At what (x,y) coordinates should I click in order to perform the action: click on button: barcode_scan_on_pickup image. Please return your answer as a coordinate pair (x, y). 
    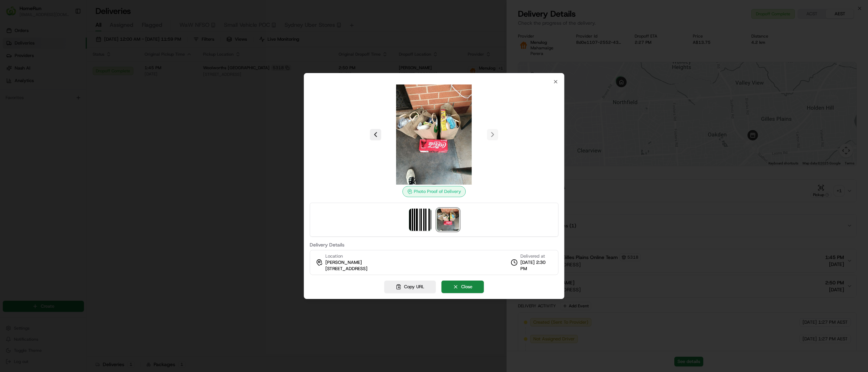
    Looking at the image, I should click on (420, 220).